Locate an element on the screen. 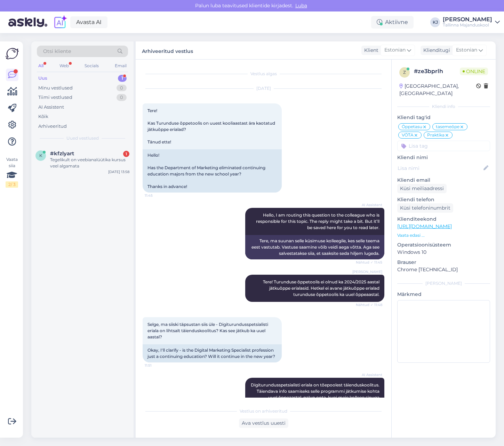 The width and height of the screenshot is (504, 446). div: 2 / 3 is located at coordinates (12, 185).